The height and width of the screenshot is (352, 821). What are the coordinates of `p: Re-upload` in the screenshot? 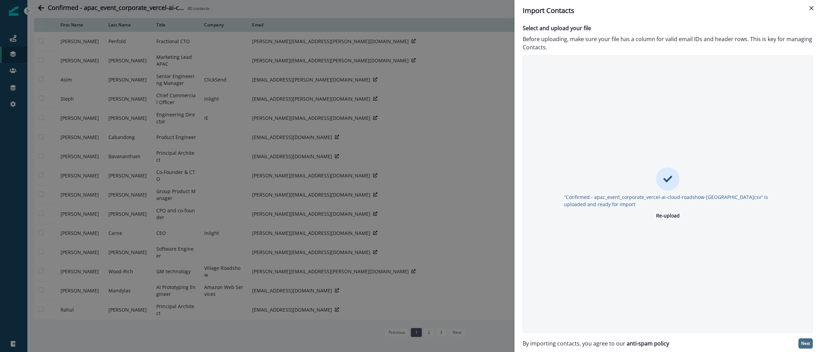 It's located at (668, 216).